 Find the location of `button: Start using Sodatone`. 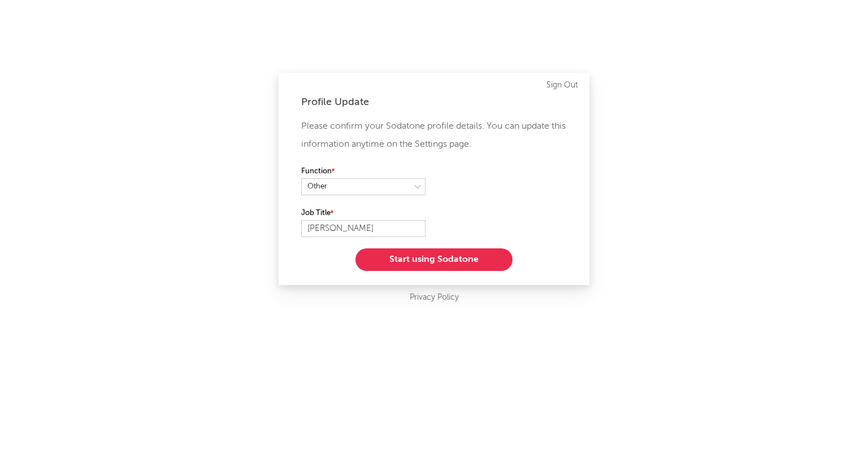

button: Start using Sodatone is located at coordinates (434, 260).